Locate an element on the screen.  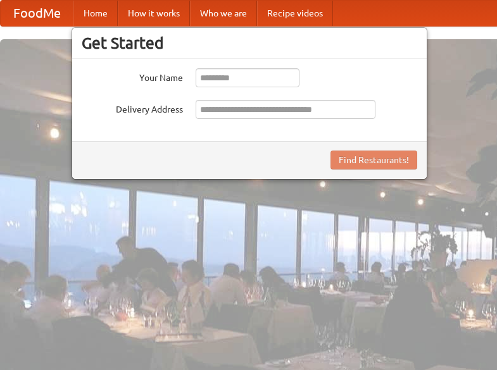
a: Who we are is located at coordinates (223, 13).